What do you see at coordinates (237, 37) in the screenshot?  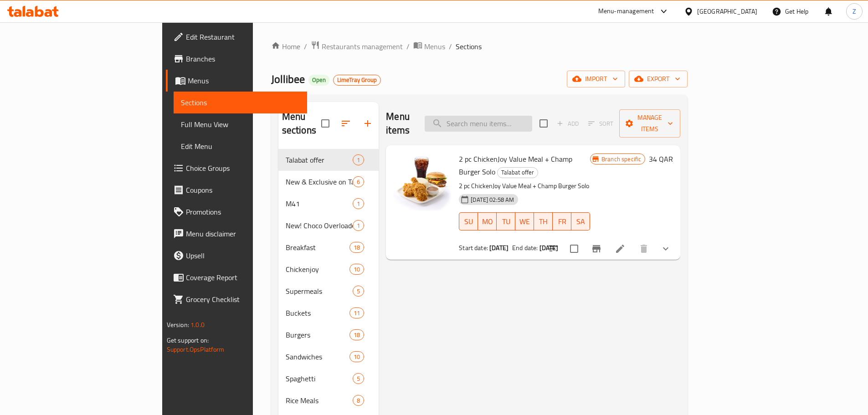 I see `a: Edit Restaurant` at bounding box center [237, 37].